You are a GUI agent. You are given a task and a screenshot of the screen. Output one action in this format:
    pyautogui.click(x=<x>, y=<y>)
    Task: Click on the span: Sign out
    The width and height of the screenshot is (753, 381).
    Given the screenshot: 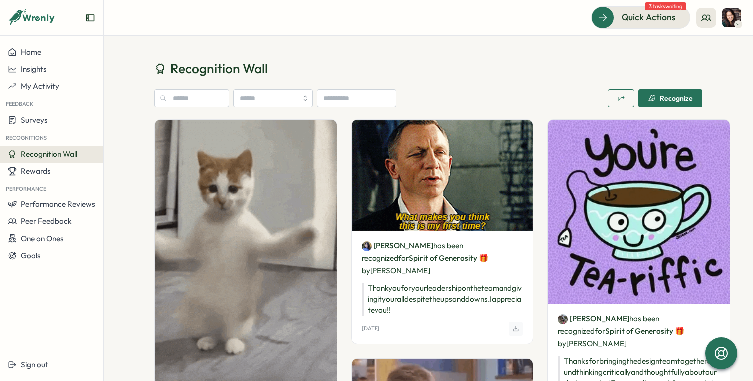 What is the action you would take?
    pyautogui.click(x=34, y=364)
    